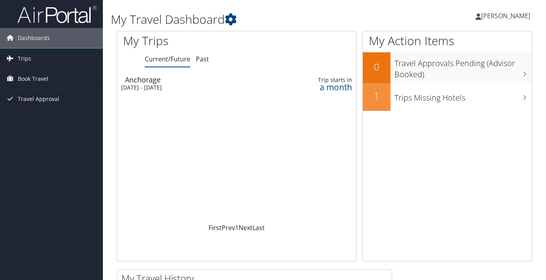  What do you see at coordinates (463, 67) in the screenshot?
I see `h3: Travel Approvals Pending (Advisor Booked)` at bounding box center [463, 67].